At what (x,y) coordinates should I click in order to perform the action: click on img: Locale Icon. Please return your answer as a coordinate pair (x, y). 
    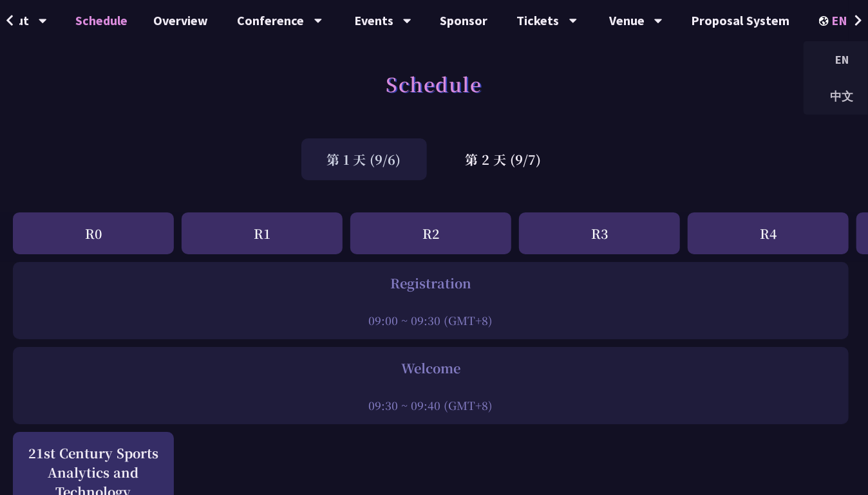
    Looking at the image, I should click on (825, 20).